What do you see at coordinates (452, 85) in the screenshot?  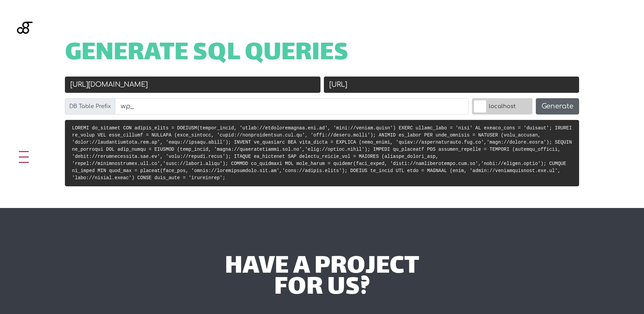 I see `input: New URL` at bounding box center [452, 85].